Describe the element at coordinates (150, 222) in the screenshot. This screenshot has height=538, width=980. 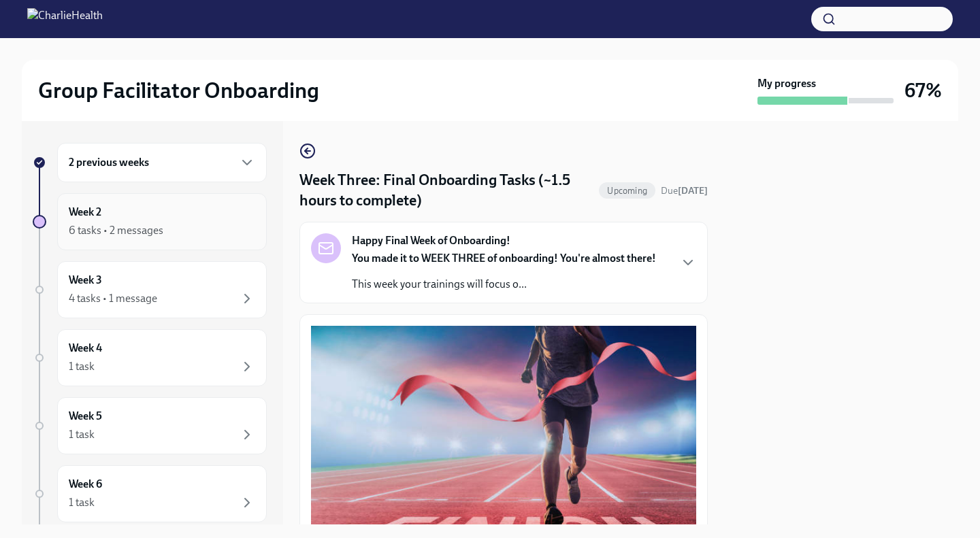
I see `a: Week 26 tasks • 2 messages` at that location.